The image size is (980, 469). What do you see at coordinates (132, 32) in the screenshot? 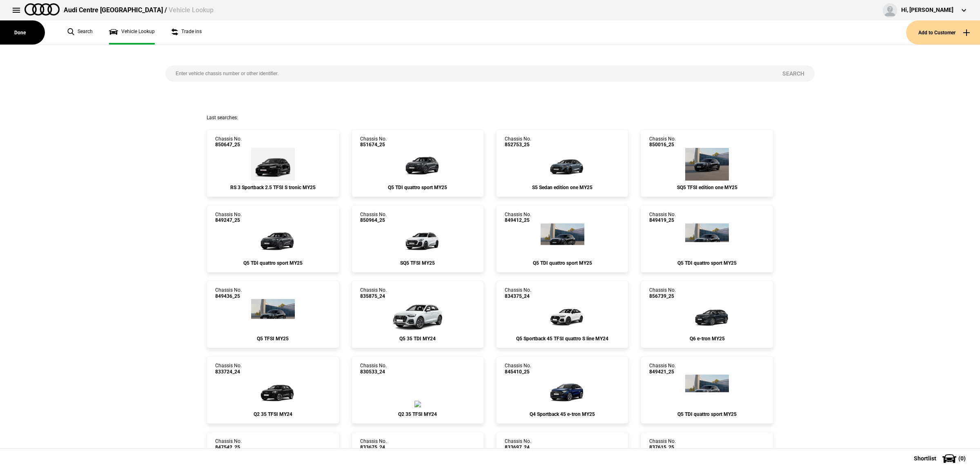
I see `a: Vehicle Lookup` at bounding box center [132, 32].